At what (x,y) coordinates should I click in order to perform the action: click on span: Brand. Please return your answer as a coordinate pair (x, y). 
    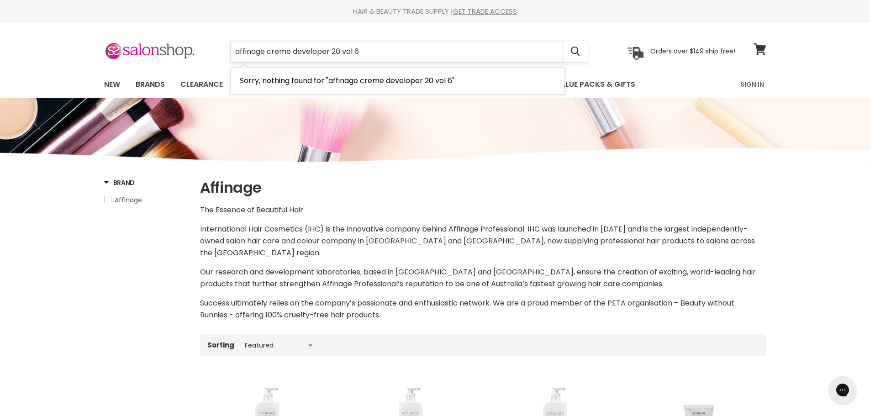
    Looking at the image, I should click on (120, 183).